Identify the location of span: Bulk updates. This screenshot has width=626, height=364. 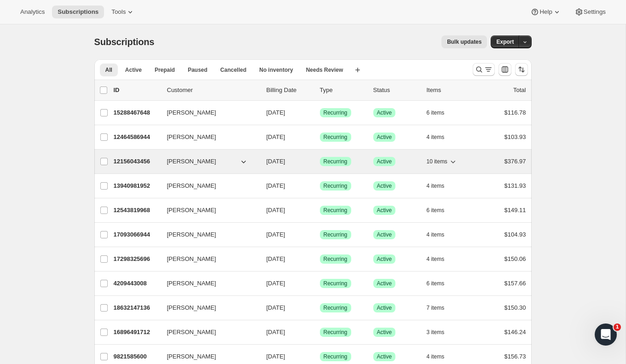
(464, 42).